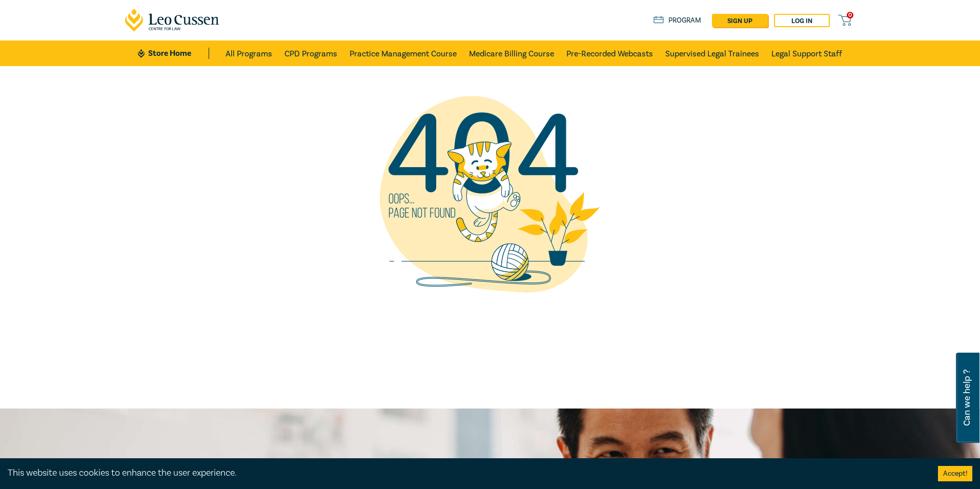  What do you see at coordinates (403, 53) in the screenshot?
I see `a: Practice Management Course` at bounding box center [403, 53].